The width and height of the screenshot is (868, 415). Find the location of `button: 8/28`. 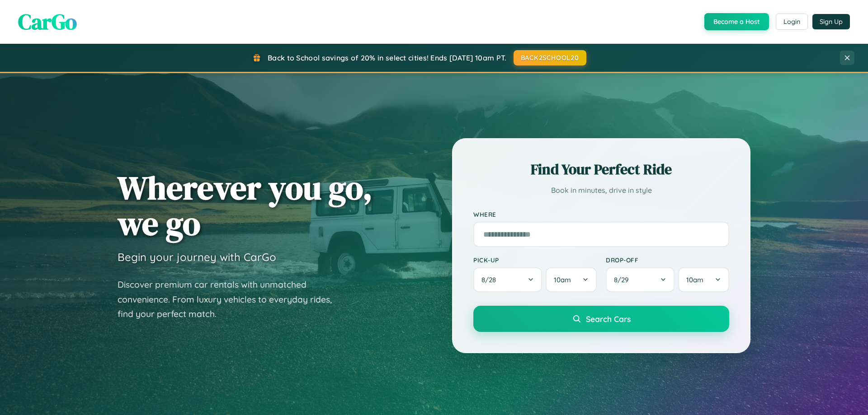

button: 8/28 is located at coordinates (507, 280).